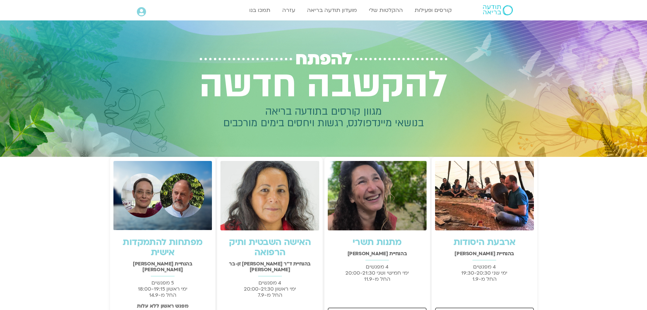  What do you see at coordinates (377, 279) in the screenshot?
I see `span: החל מ-11.9` at bounding box center [377, 279].